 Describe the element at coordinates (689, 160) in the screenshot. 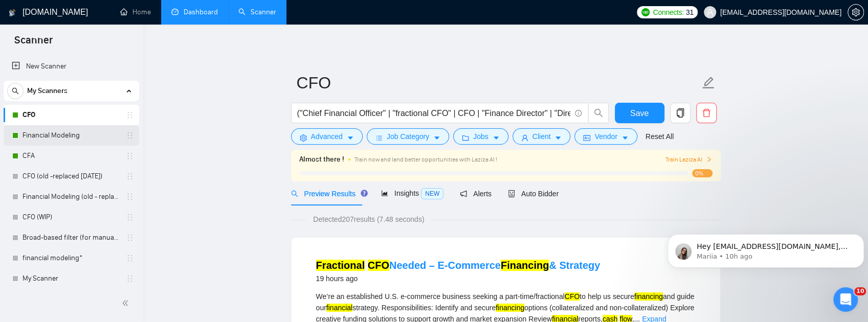

I see `button: Train Laziza AI` at that location.